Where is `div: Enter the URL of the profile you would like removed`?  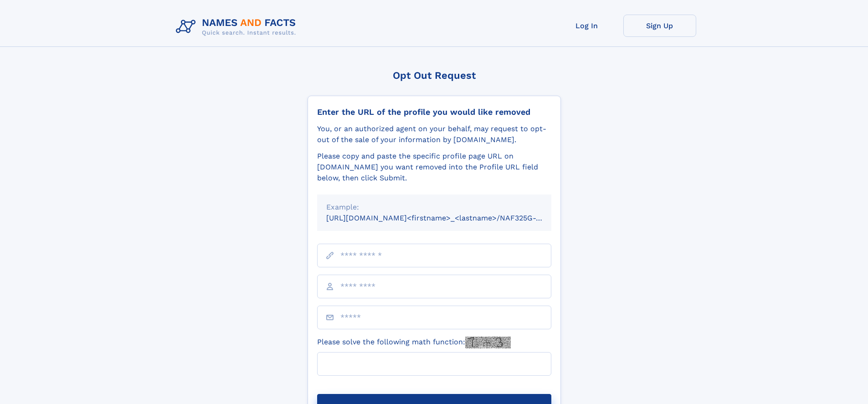
div: Enter the URL of the profile you would like removed is located at coordinates (434, 112).